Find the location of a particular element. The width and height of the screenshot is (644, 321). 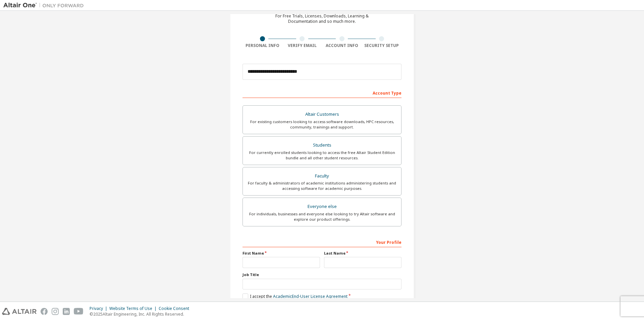

div: Website Terms of Use is located at coordinates (134, 308).